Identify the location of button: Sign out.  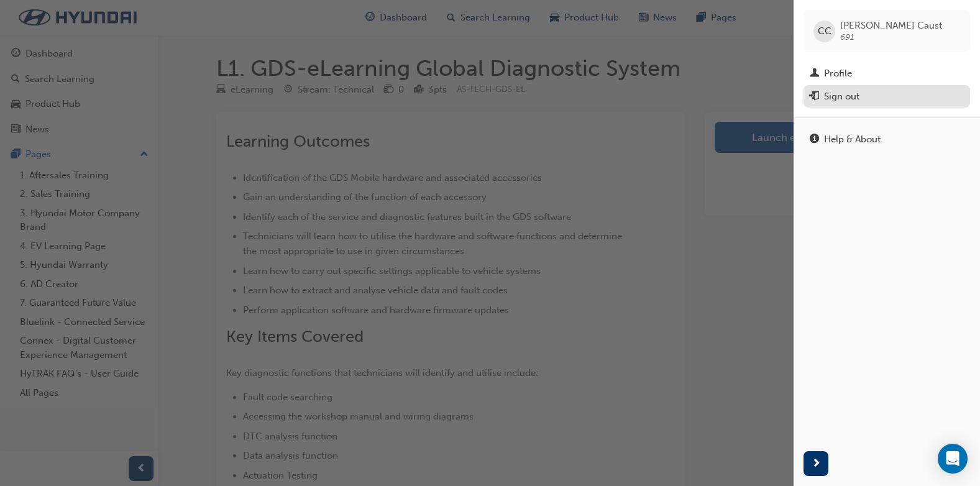
(886, 97).